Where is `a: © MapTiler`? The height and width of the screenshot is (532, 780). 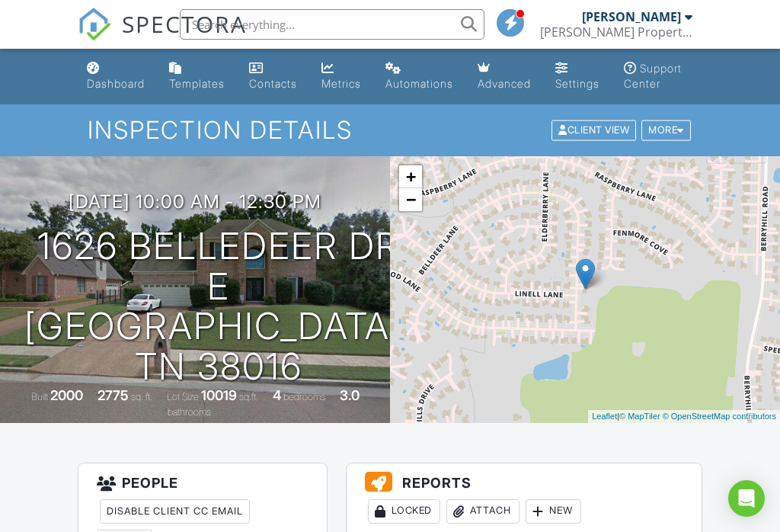
a: © MapTiler is located at coordinates (640, 416).